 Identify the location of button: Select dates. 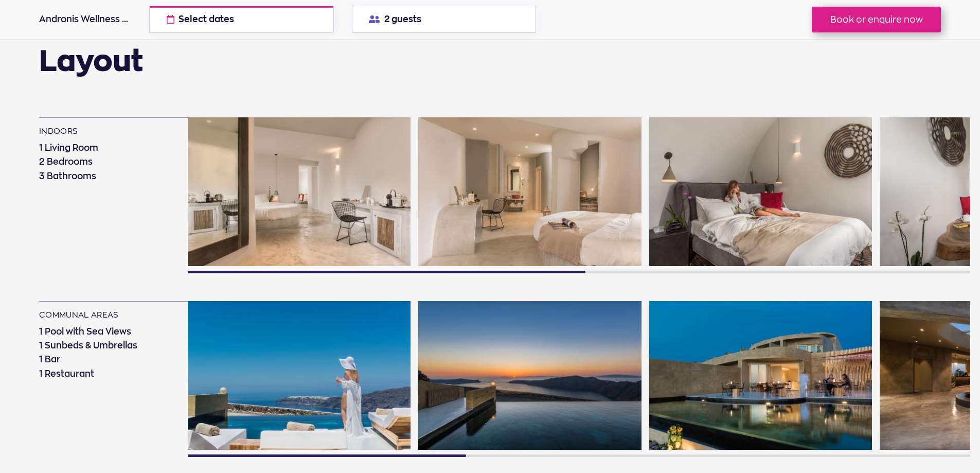
(241, 19).